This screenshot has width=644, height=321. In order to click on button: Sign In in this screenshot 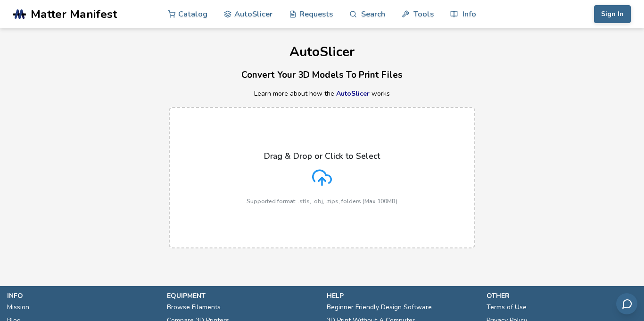, I will do `click(612, 14)`.